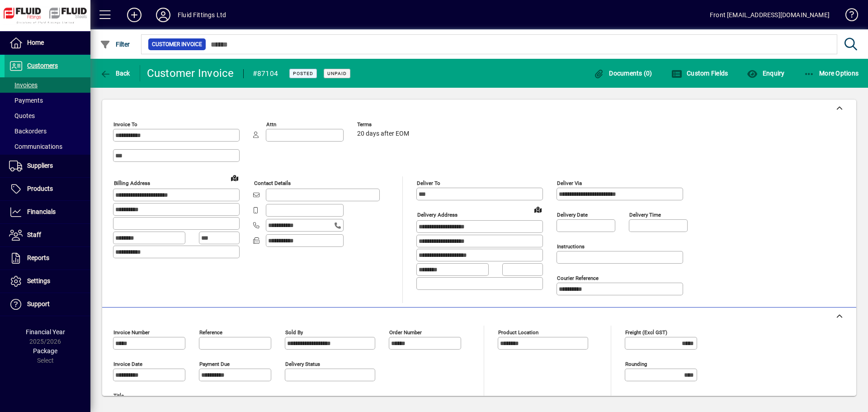 This screenshot has height=412, width=868. What do you see at coordinates (518, 332) in the screenshot?
I see `mat-label: Product location` at bounding box center [518, 332].